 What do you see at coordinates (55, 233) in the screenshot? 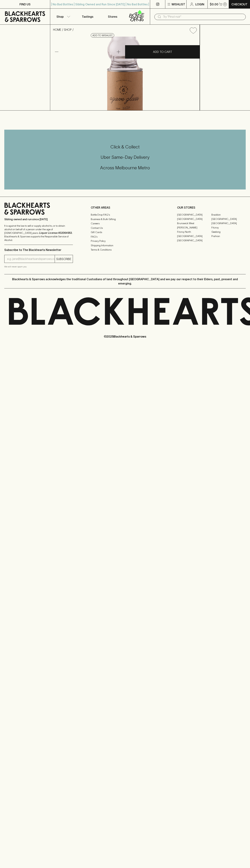
I see `strong: Liquor License #32064953` at bounding box center [55, 233].